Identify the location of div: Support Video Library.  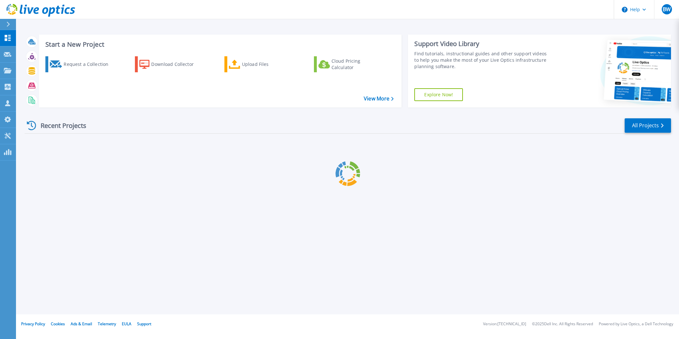
(482, 44).